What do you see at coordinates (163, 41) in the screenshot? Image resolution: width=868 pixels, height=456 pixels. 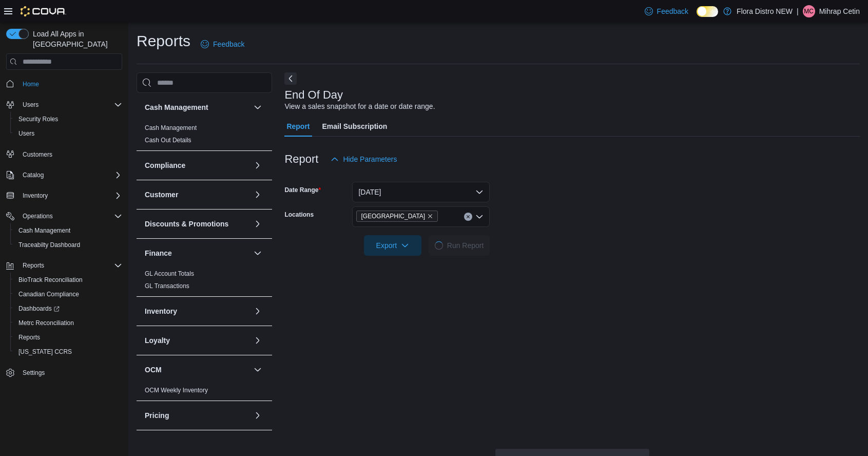 I see `h1: Reports` at bounding box center [163, 41].